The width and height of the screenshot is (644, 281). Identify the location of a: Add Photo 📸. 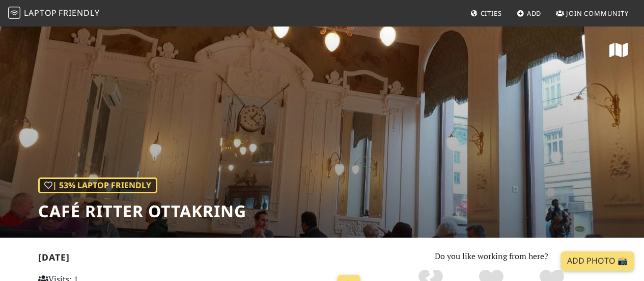
(597, 261).